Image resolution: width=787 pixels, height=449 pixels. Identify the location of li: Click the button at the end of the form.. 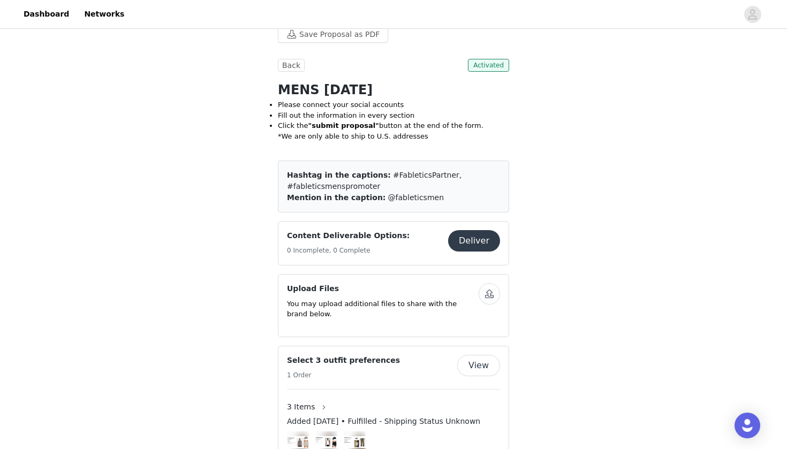
(393, 126).